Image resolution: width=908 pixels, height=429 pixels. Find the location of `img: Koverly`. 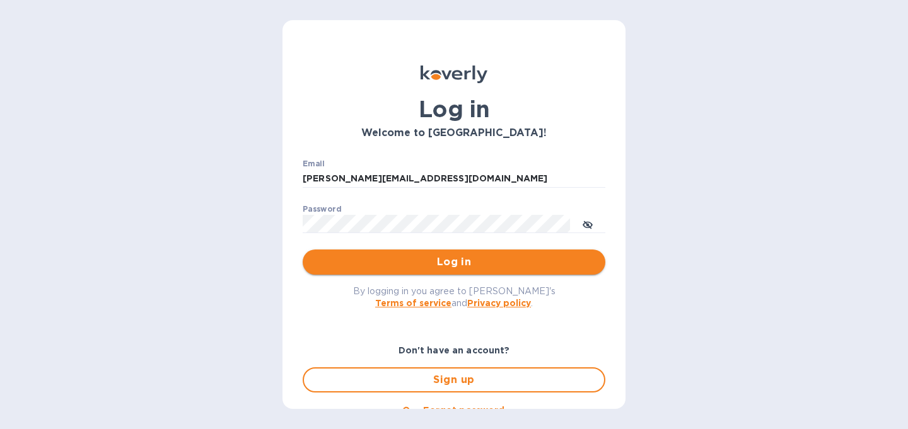

img: Koverly is located at coordinates (454, 74).